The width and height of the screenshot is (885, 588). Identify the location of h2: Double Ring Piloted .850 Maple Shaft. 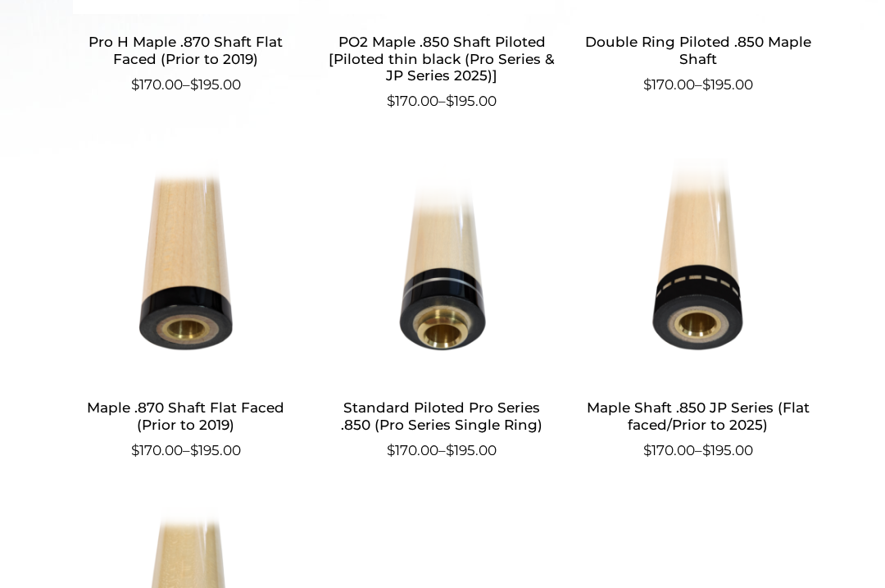
(699, 51).